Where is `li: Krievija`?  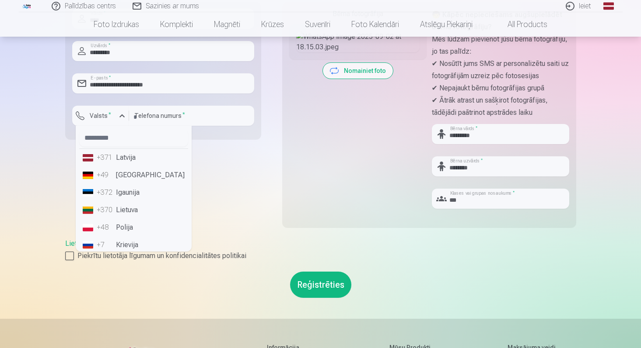
li: Krievija is located at coordinates (133, 245).